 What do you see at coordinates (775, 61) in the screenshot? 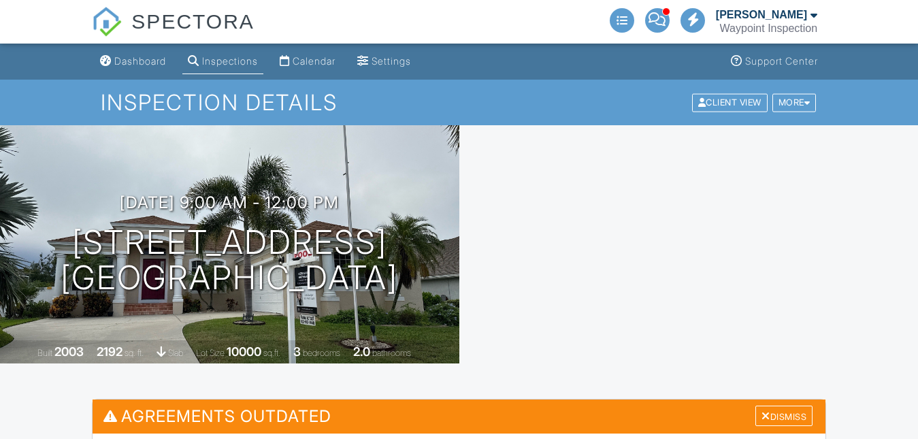
I see `a: Support Center` at bounding box center [775, 61].